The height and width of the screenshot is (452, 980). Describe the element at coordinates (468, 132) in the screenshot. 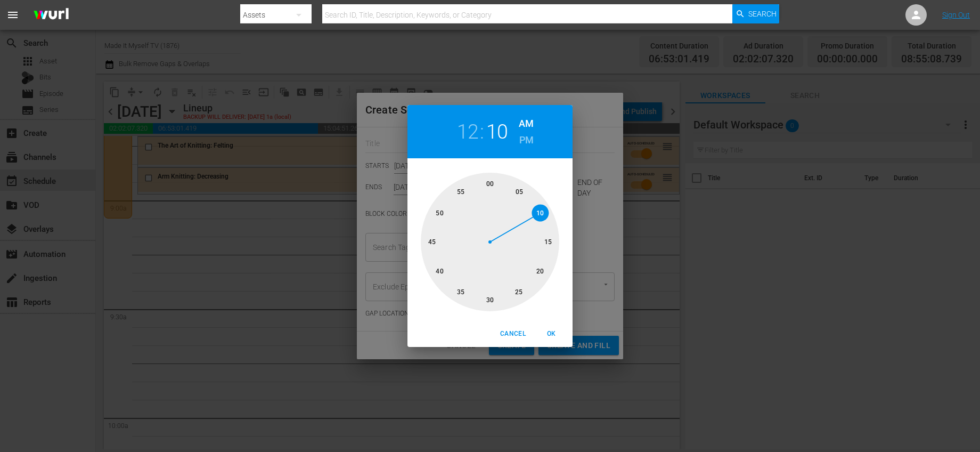

I see `h2: 12` at that location.